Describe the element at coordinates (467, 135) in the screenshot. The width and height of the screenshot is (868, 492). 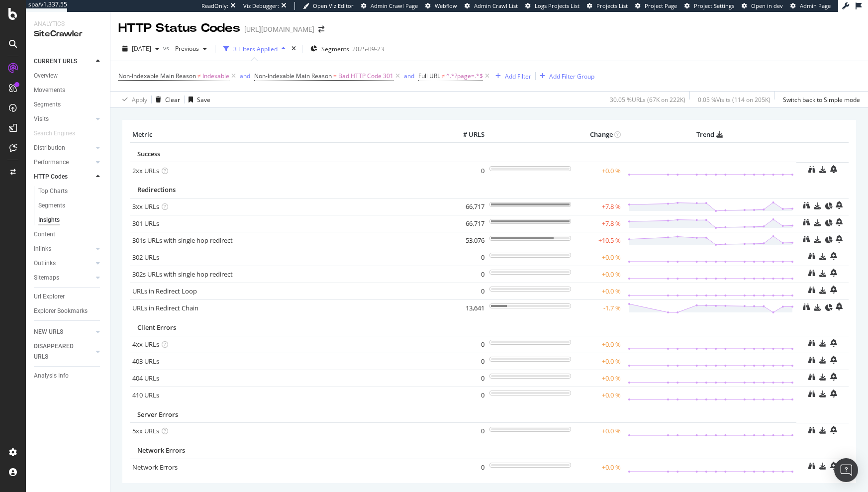
I see `th: # URLS` at that location.